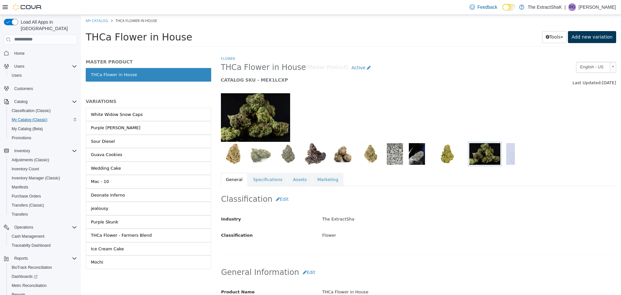 This screenshot has height=295, width=621. Describe the element at coordinates (246, 53) in the screenshot. I see `small: [Master Product]` at that location.